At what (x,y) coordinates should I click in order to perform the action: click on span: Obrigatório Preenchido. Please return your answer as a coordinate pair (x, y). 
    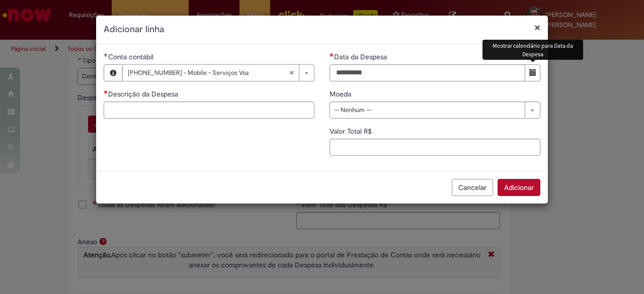
    Looking at the image, I should click on (106, 55).